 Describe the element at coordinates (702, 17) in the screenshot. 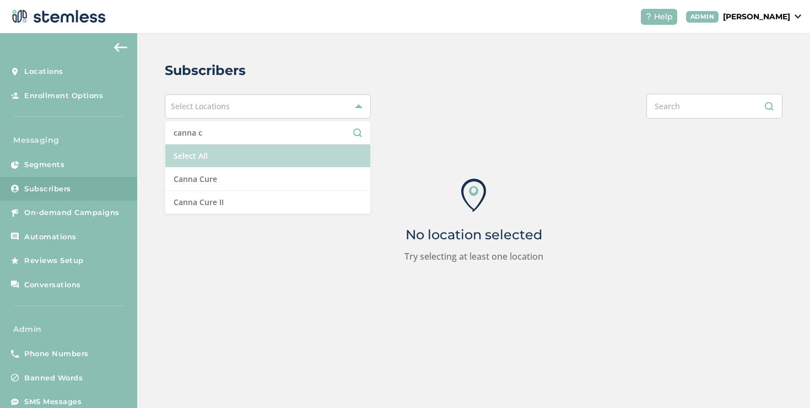

I see `div: ADMIN` at that location.